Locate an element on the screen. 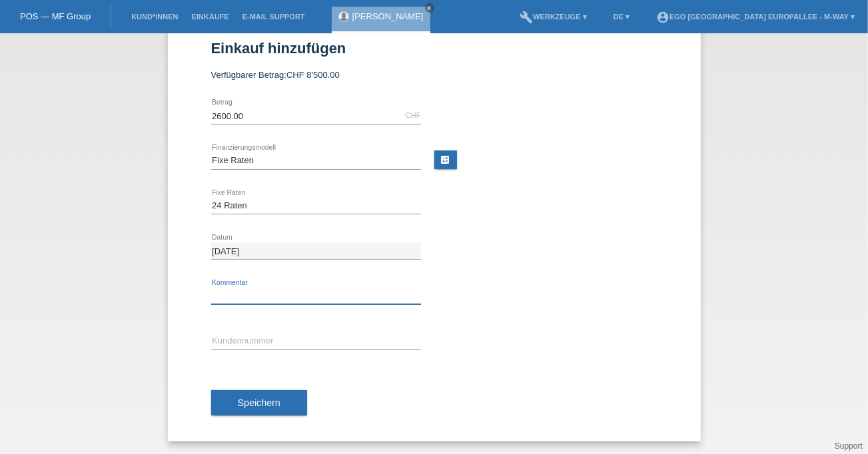 This screenshot has width=868, height=454. div: Verfügbarer Betrag: is located at coordinates (434, 75).